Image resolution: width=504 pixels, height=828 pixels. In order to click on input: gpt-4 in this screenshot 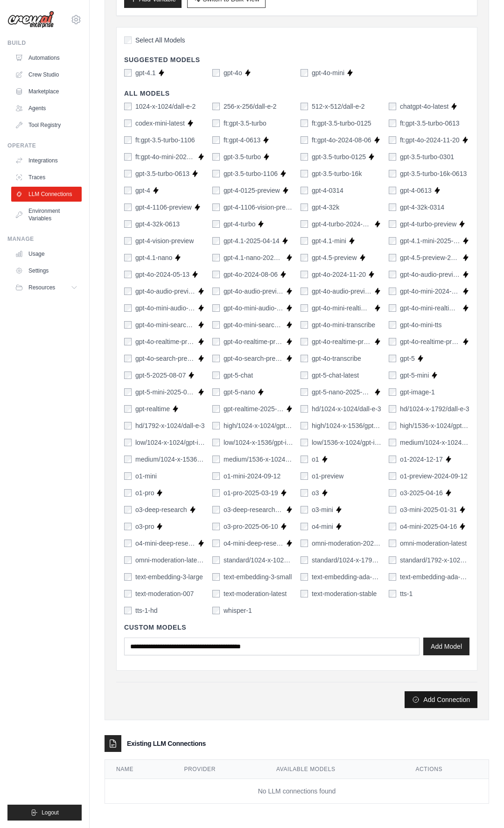, I will do `click(128, 191)`.